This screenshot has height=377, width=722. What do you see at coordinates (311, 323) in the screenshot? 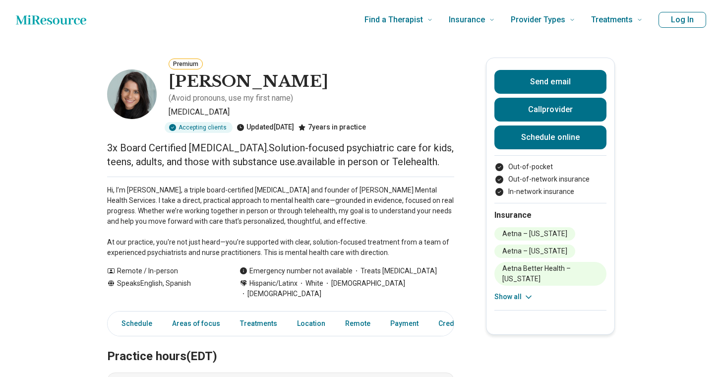
I see `a: Location` at bounding box center [311, 323].